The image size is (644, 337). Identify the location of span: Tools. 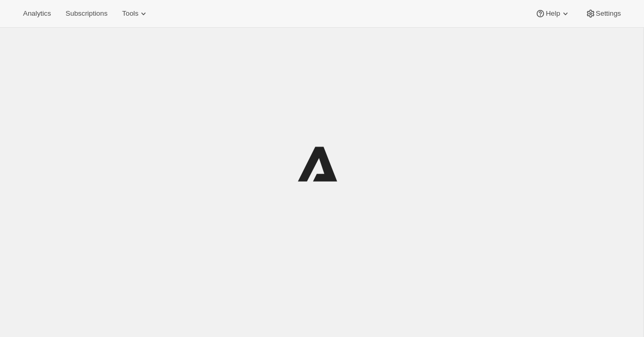
(130, 14).